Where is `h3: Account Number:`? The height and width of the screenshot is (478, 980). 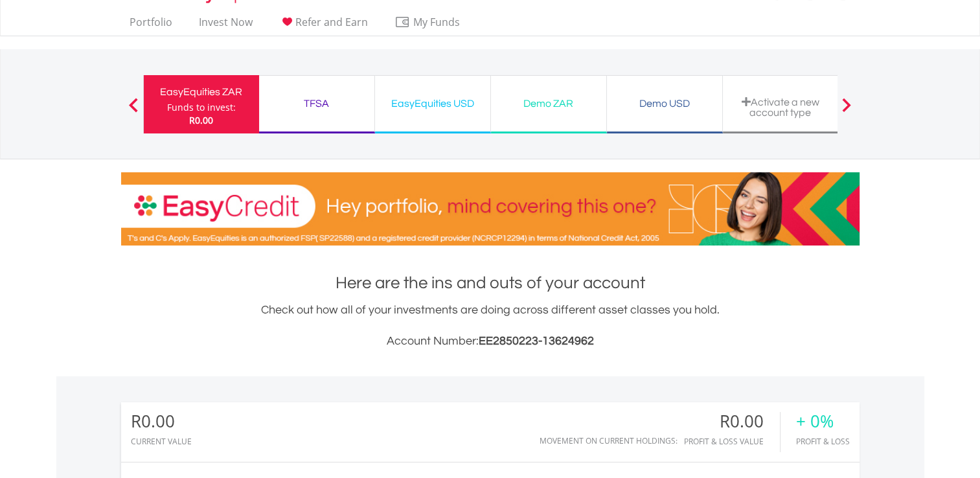 h3: Account Number: is located at coordinates (491, 342).